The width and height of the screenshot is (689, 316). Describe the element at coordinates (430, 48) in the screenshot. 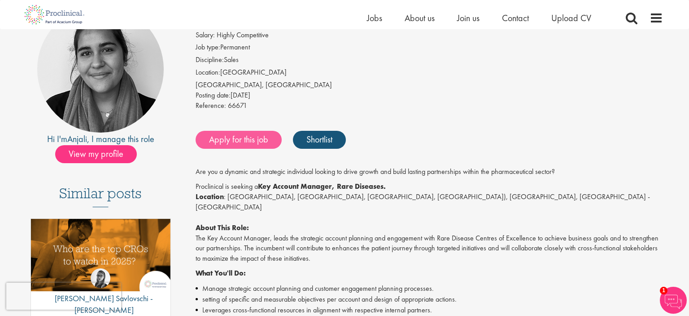

I see `li: Permanent` at that location.